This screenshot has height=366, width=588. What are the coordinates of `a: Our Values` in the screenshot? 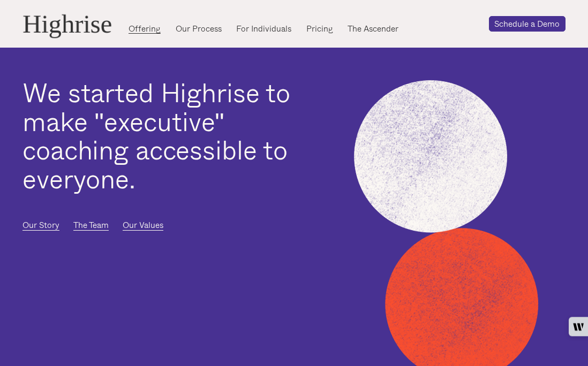 It's located at (143, 226).